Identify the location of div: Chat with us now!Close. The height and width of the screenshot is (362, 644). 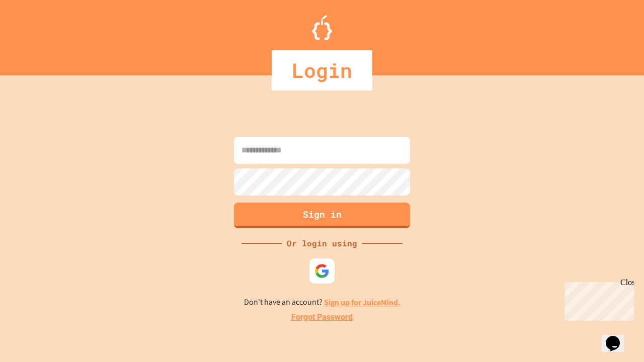
(37, 34).